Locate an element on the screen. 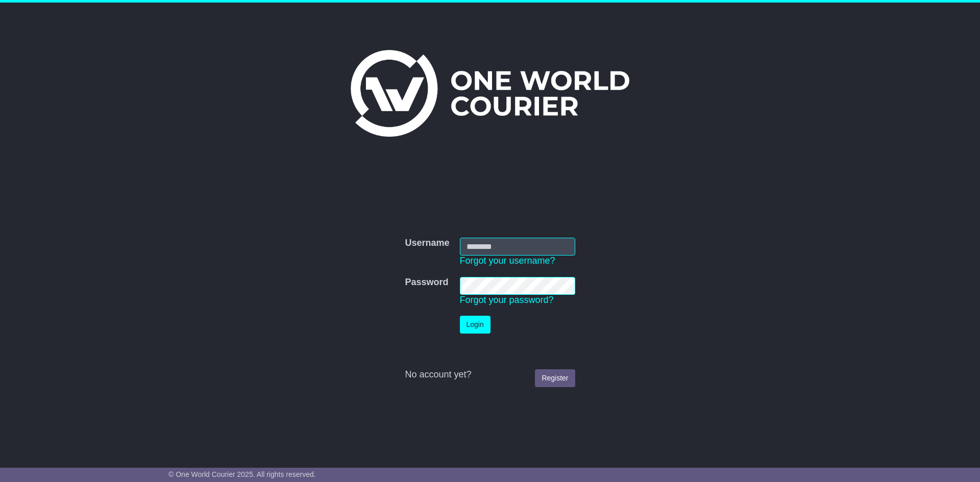 This screenshot has height=482, width=980. label: Username is located at coordinates (426, 243).